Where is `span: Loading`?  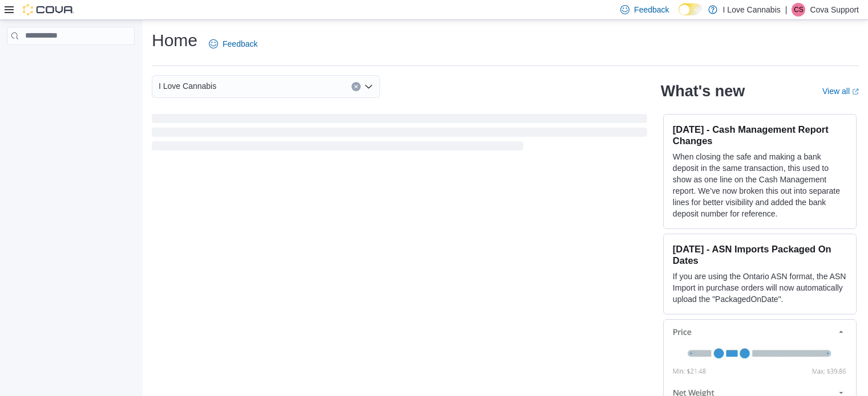
span: Loading is located at coordinates (399, 135).